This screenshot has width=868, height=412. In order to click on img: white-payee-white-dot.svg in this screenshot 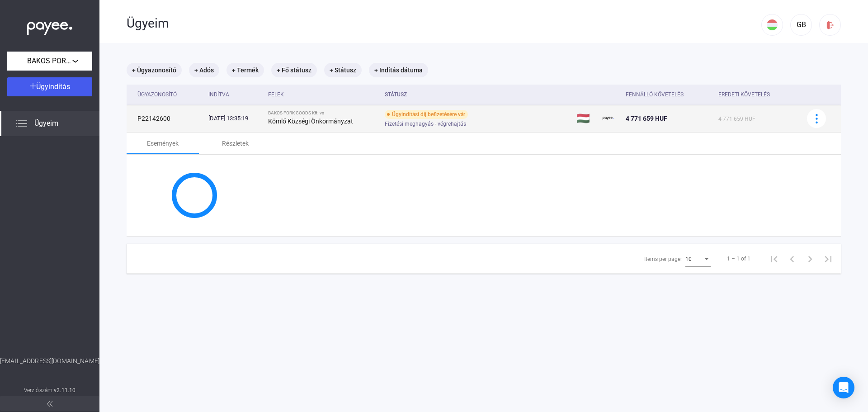, I will do `click(50, 25)`.